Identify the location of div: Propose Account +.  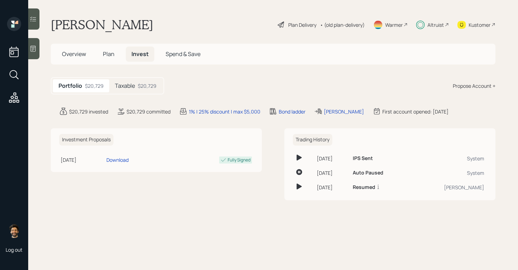
(474, 86).